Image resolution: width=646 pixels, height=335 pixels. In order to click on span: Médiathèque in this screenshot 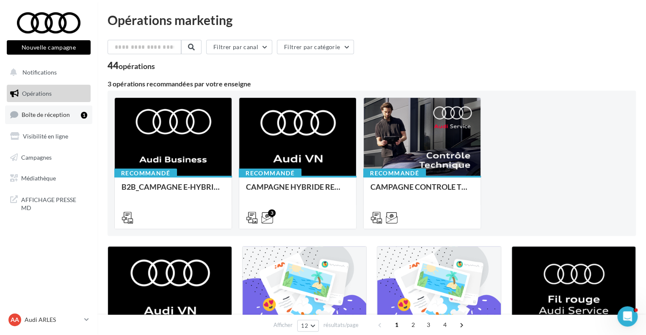, I will do `click(39, 178)`.